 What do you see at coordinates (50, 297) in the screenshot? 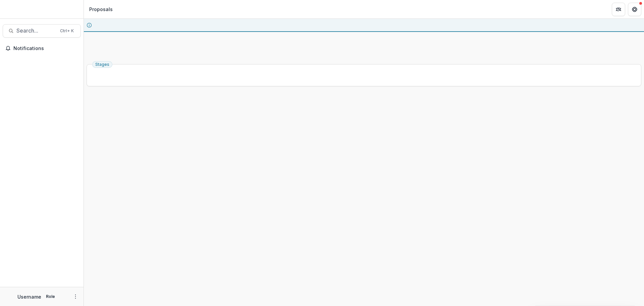
I see `p: Role` at bounding box center [50, 297].